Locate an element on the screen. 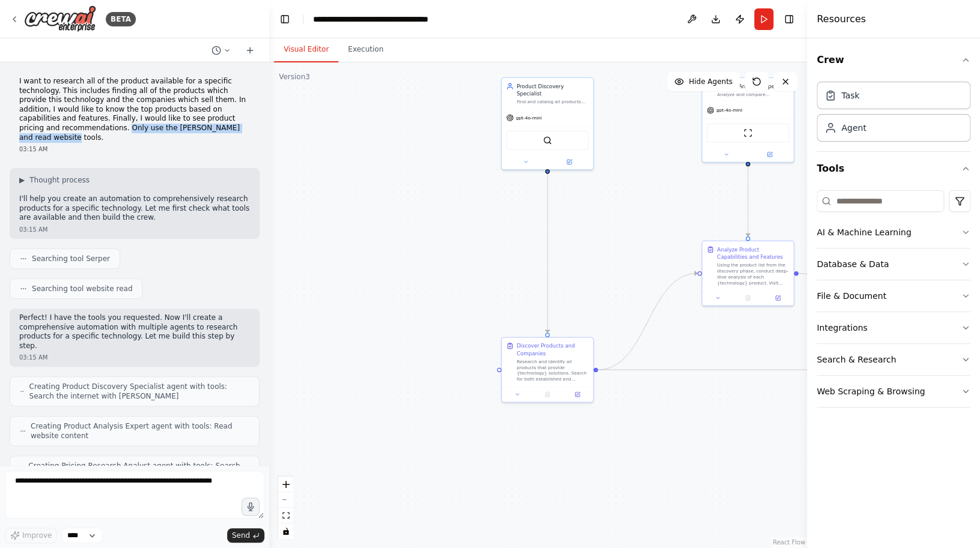  button: Integrations is located at coordinates (894, 328).